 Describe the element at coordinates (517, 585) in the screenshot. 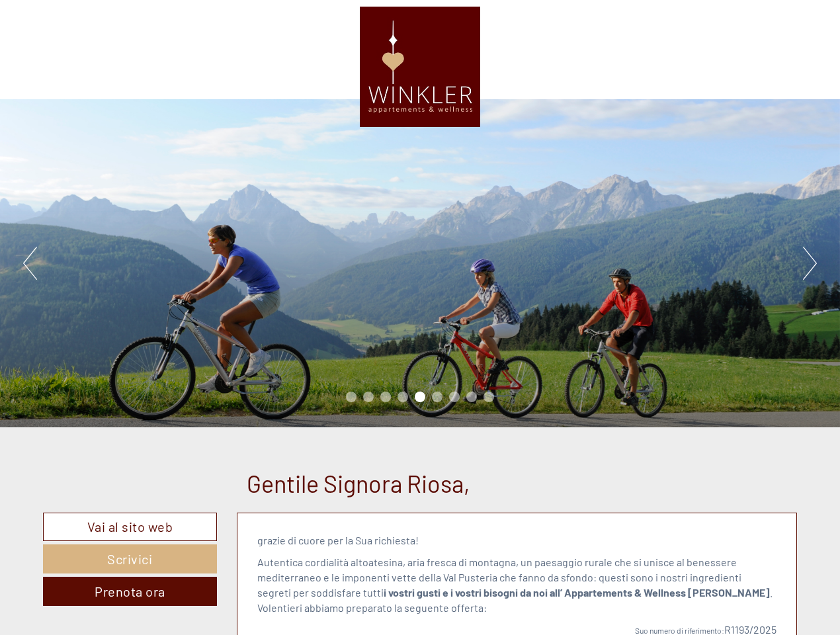

I see `p: Autentica cordialità altoatesina, aria fresca di montagna, un paesaggio rurale che si unisce al b...` at that location.